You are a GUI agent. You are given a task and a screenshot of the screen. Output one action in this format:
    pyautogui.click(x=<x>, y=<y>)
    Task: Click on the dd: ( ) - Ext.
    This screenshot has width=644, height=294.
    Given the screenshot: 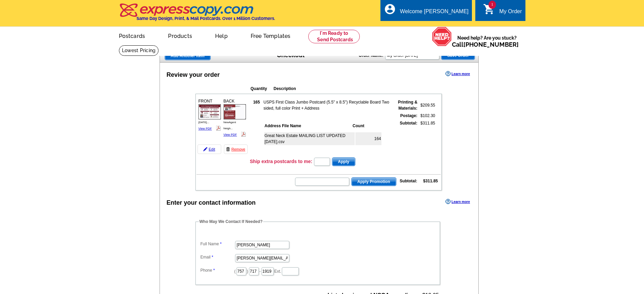 What is the action you would take?
    pyautogui.click(x=318, y=271)
    